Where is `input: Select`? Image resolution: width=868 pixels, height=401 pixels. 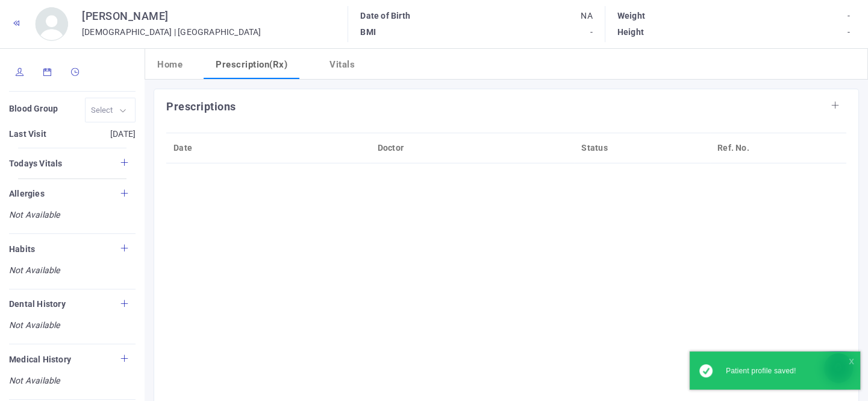
input: Select is located at coordinates (103, 110).